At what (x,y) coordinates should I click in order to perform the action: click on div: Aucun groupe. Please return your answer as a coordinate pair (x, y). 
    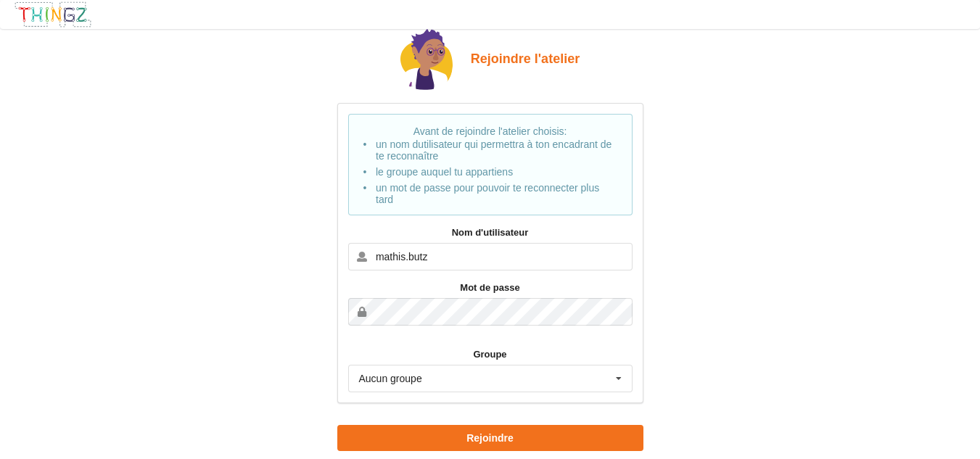
    Looking at the image, I should click on (390, 379).